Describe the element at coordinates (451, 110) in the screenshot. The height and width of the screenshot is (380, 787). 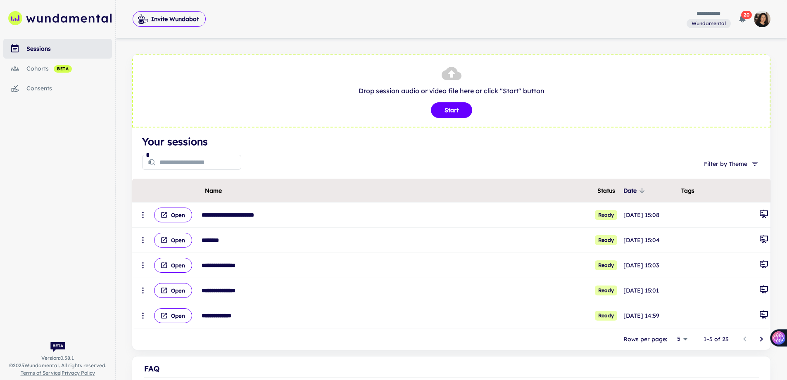
I see `button: Start` at that location.